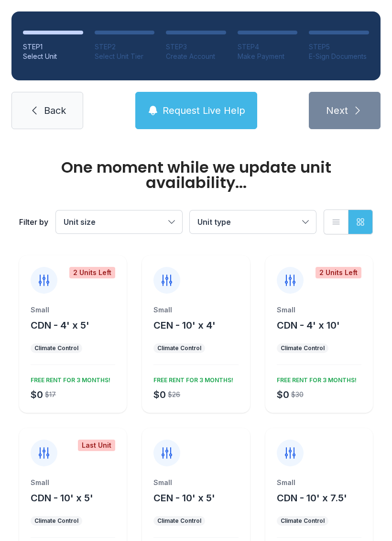 The height and width of the screenshot is (541, 392). I want to click on span: CDN - 4' x 10', so click(308, 326).